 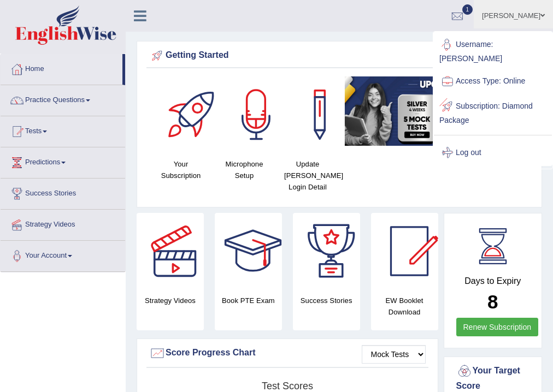 I want to click on a: Success Stories, so click(x=63, y=193).